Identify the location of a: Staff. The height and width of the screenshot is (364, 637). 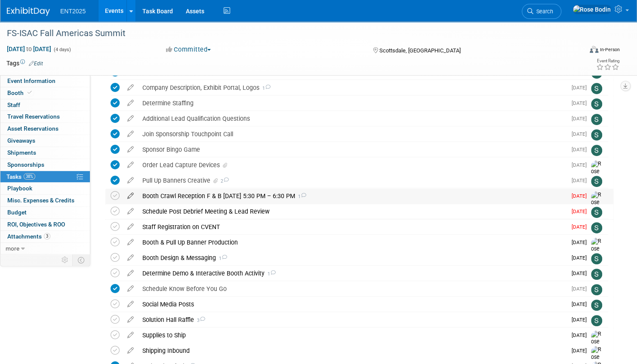
(46, 105).